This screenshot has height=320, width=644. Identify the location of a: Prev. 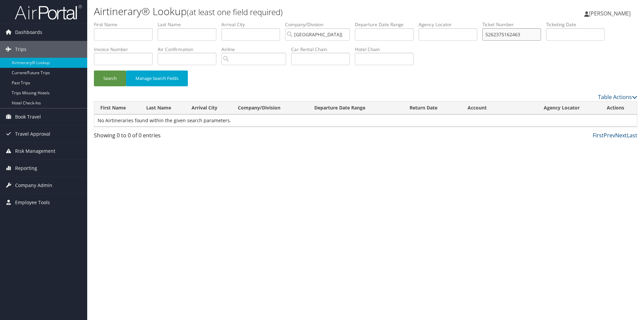
(609, 135).